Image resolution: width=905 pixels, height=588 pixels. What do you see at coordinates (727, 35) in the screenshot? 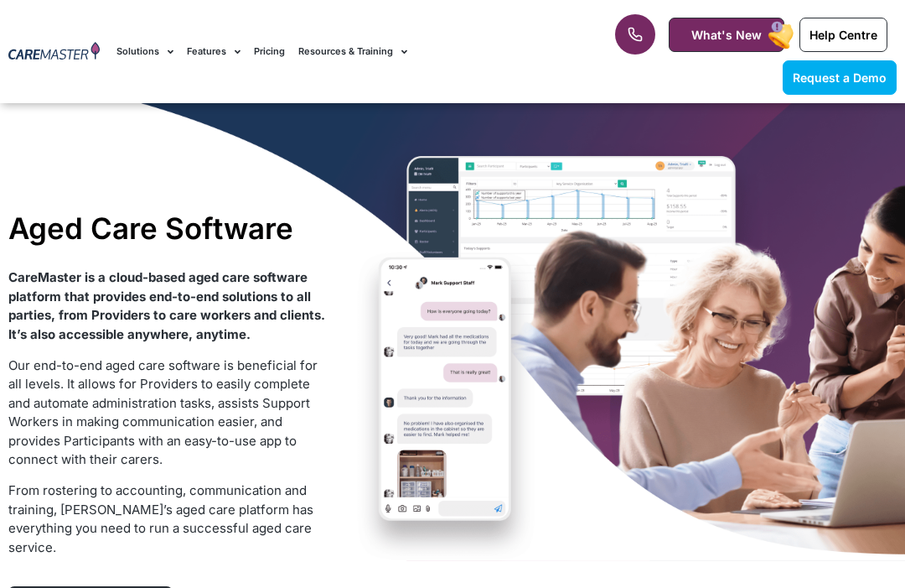
I see `a: What's New` at bounding box center [727, 35].